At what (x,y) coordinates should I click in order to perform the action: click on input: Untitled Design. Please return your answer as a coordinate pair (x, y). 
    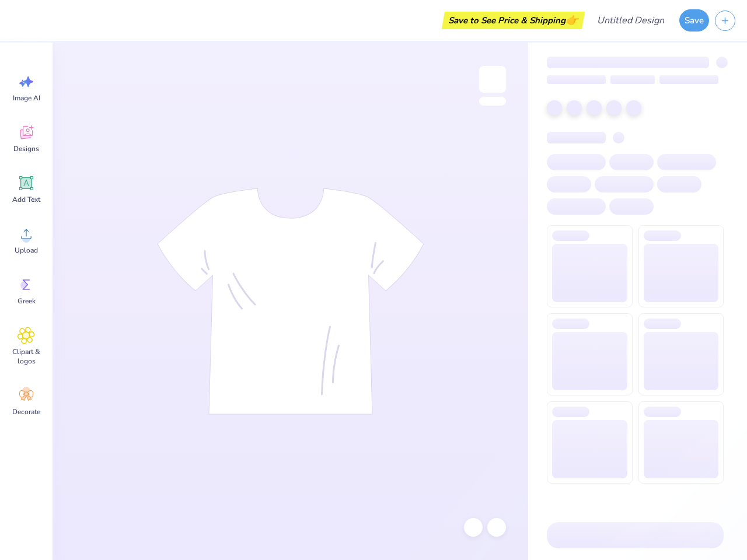
    Looking at the image, I should click on (630, 20).